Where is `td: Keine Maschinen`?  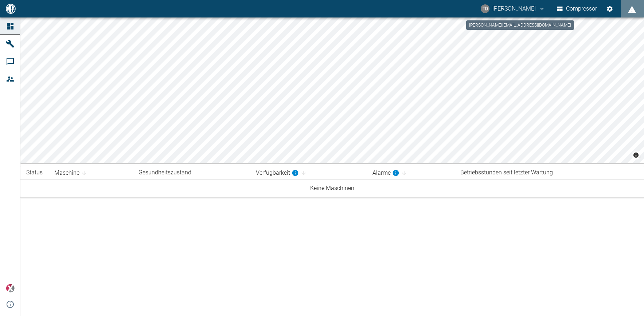 td: Keine Maschinen is located at coordinates (332, 189).